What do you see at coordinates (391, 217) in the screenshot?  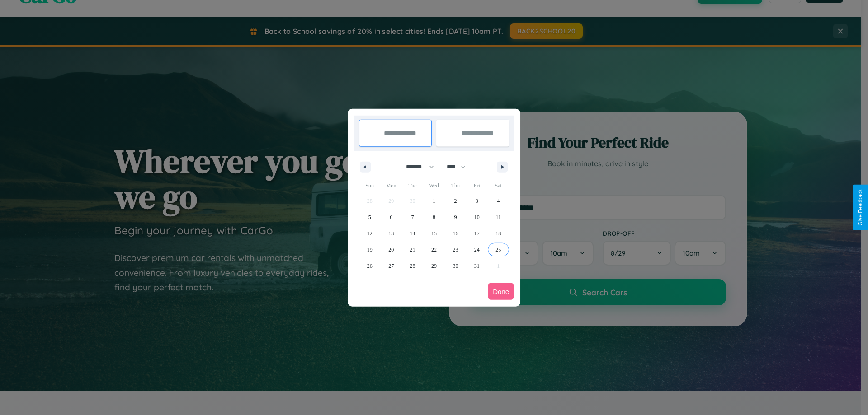 I see `button: 6` at bounding box center [391, 217].